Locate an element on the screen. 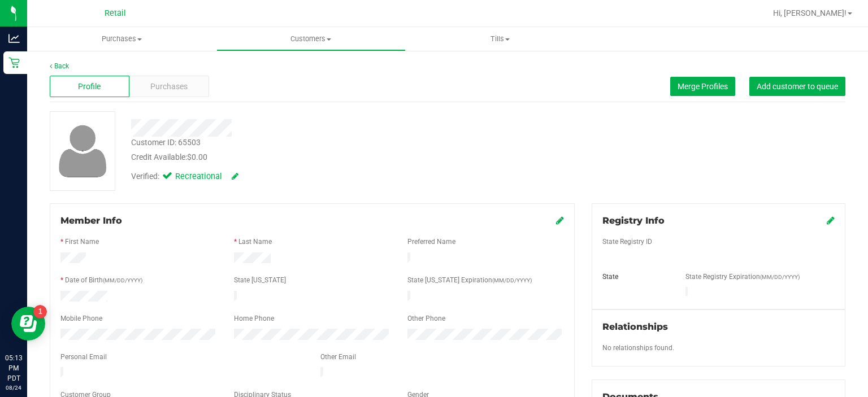 The width and height of the screenshot is (868, 397). img: user-icon.png is located at coordinates (82, 151).